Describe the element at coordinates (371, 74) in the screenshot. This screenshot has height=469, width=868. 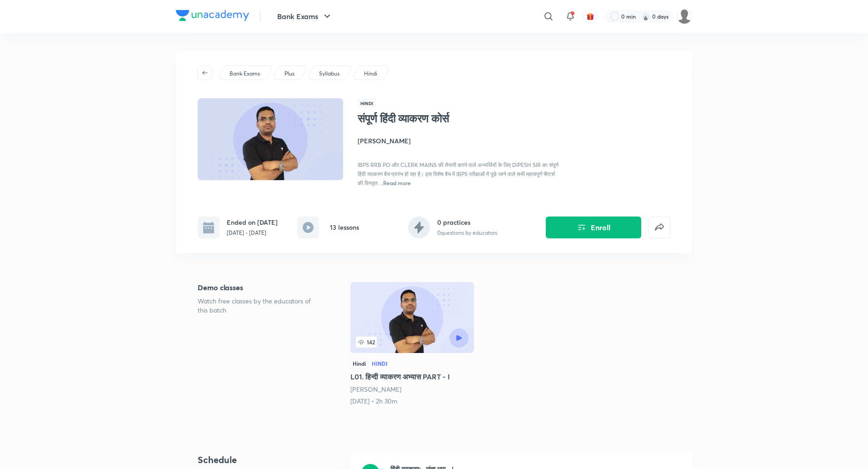
I see `a: Hindi` at that location.